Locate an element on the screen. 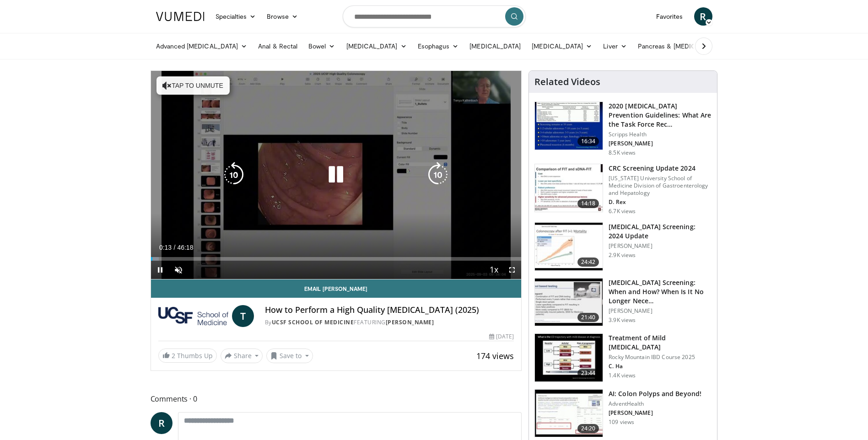 This screenshot has height=440, width=868. span: 21:40 is located at coordinates (589, 318).